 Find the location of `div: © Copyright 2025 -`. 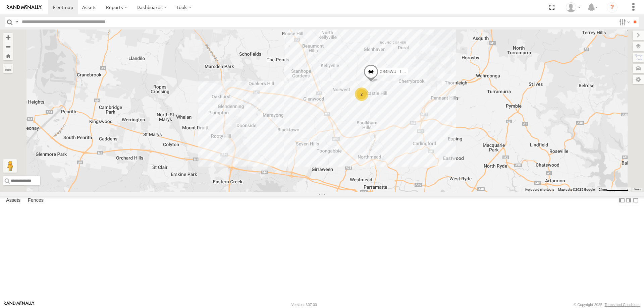

div: © Copyright 2025 - is located at coordinates (607, 304).